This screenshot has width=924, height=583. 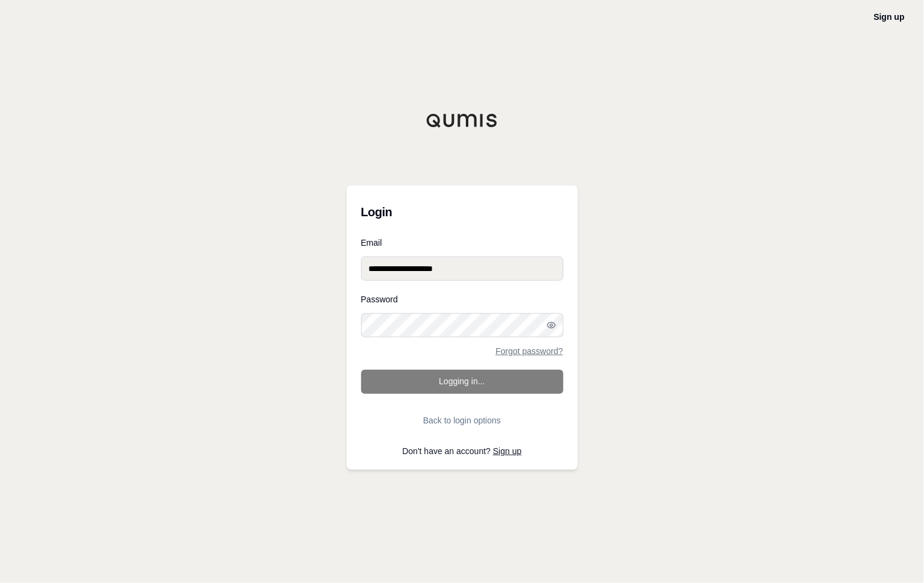 What do you see at coordinates (462, 212) in the screenshot?
I see `h3: Login` at bounding box center [462, 212].